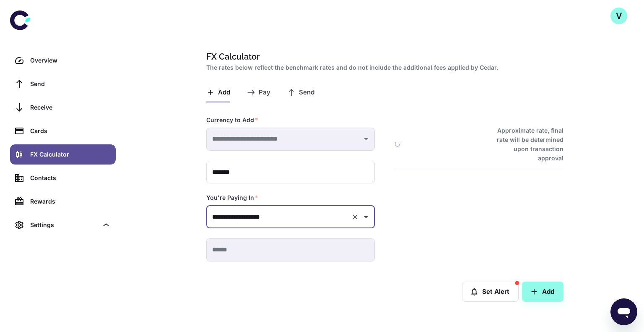 This screenshot has width=644, height=332. What do you see at coordinates (70, 131) in the screenshot?
I see `div: Cards` at bounding box center [70, 131].